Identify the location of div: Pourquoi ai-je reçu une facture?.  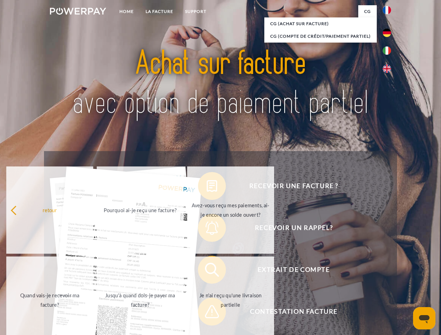
(140, 210).